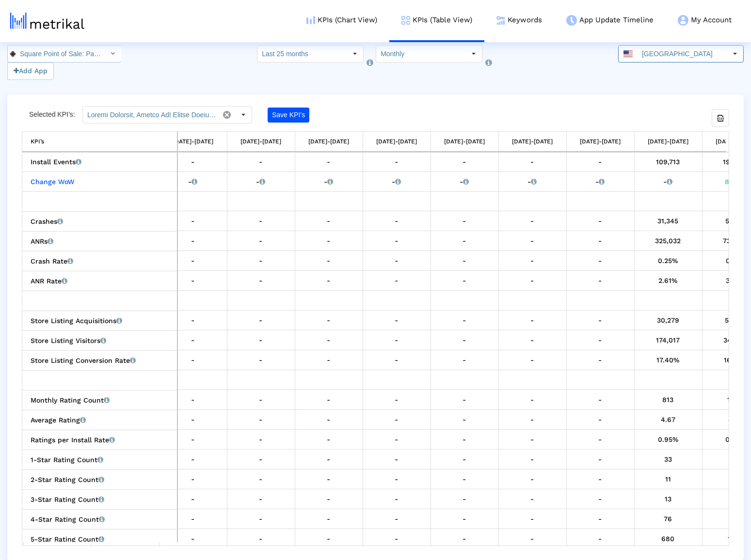 This screenshot has width=751, height=560. What do you see at coordinates (683, 20) in the screenshot?
I see `img: my-account-menu-icon.png` at bounding box center [683, 20].